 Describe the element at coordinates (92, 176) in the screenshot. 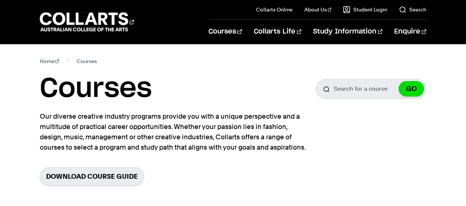

I see `a: Download Course Guide` at that location.